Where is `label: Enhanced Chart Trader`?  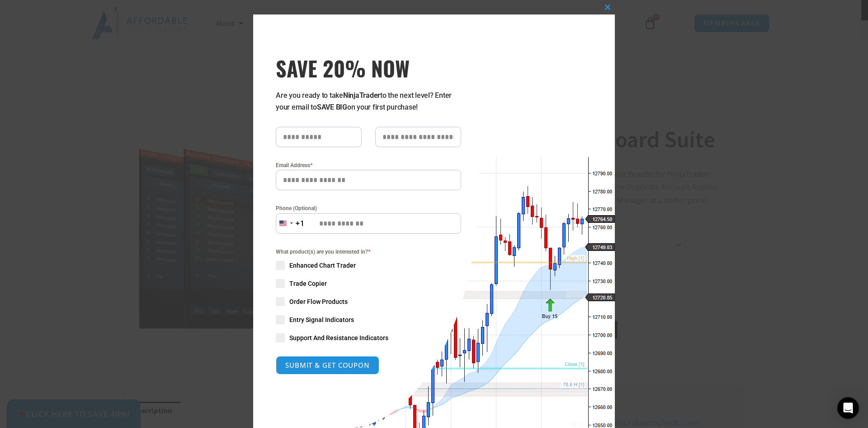
label: Enhanced Chart Trader is located at coordinates (369, 265).